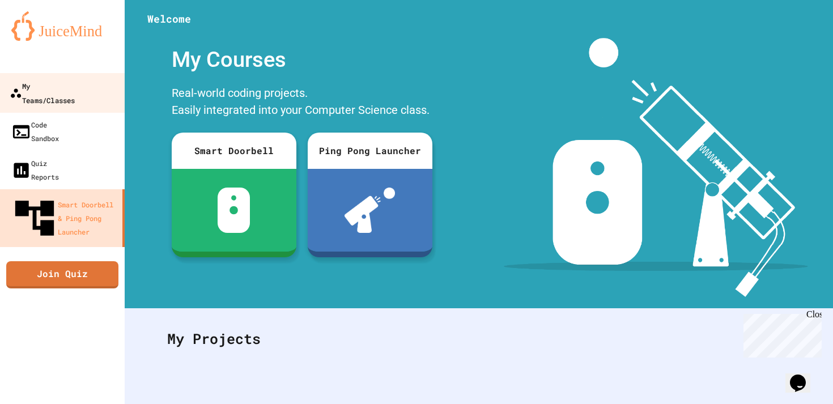 The height and width of the screenshot is (404, 833). What do you see at coordinates (302, 103) in the screenshot?
I see `div: Real-world coding projects. Easily integrated into your Computer Science class.` at bounding box center [302, 103].